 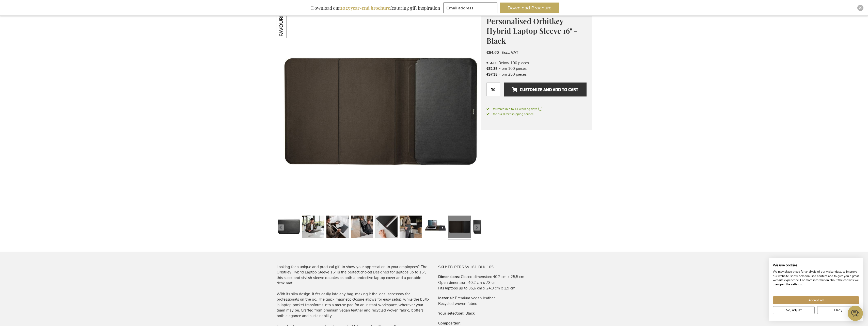 What do you see at coordinates (838, 310) in the screenshot?
I see `span: Deny` at bounding box center [838, 310].